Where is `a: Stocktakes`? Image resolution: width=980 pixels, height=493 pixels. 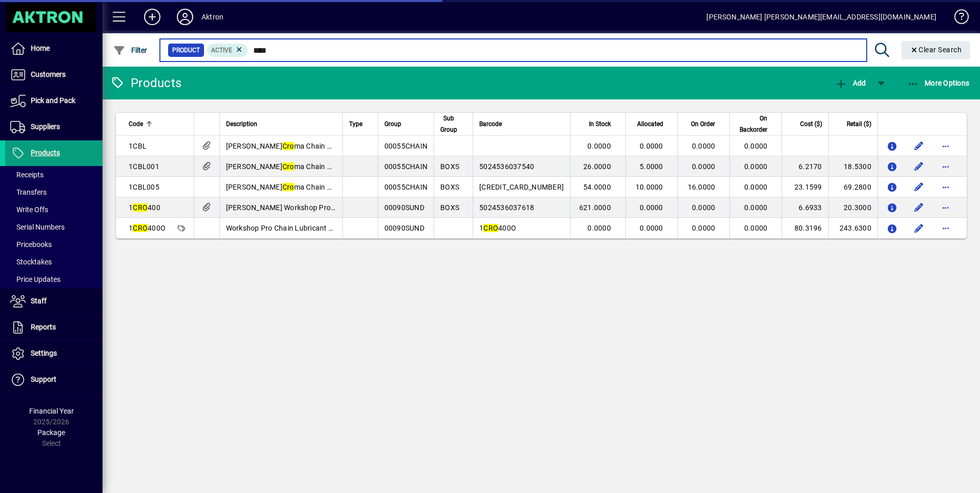
a: Stocktakes is located at coordinates (54, 262).